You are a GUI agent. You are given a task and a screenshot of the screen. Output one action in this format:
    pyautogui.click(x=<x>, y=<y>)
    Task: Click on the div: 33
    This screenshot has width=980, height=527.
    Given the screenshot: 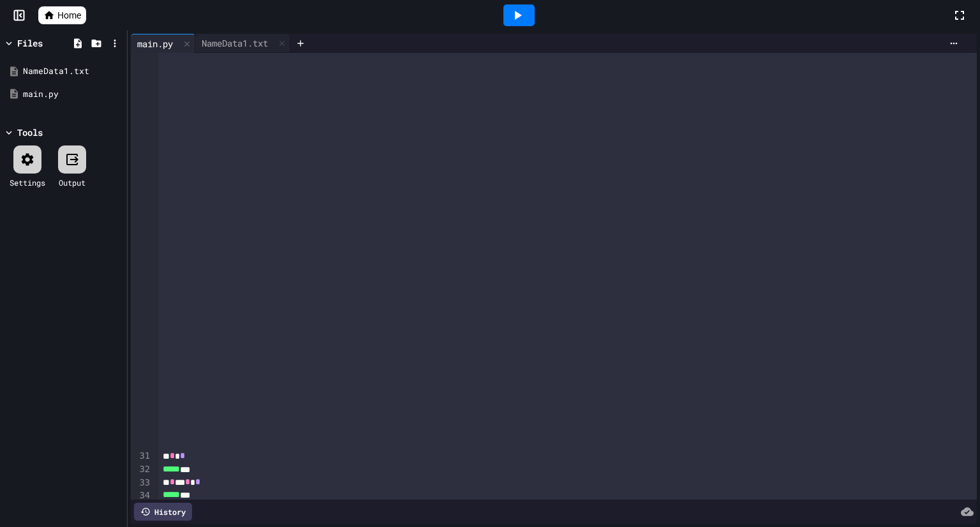 What is the action you would take?
    pyautogui.click(x=141, y=483)
    